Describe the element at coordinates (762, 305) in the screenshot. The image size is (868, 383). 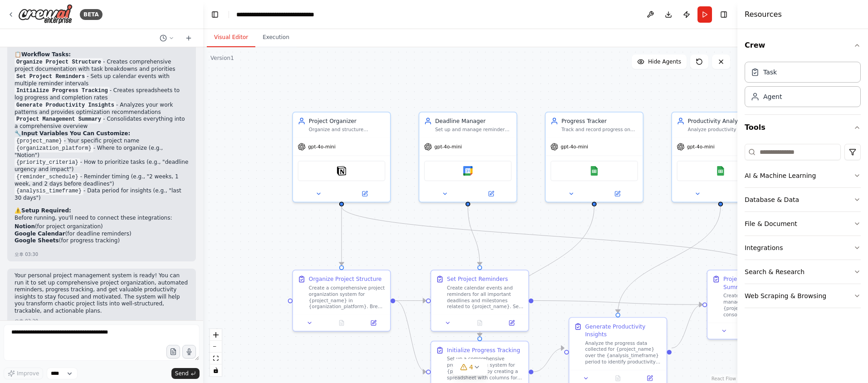
I see `div: Create a comprehensive project management summary for {project_name} that consolidates all organi...` at that location.